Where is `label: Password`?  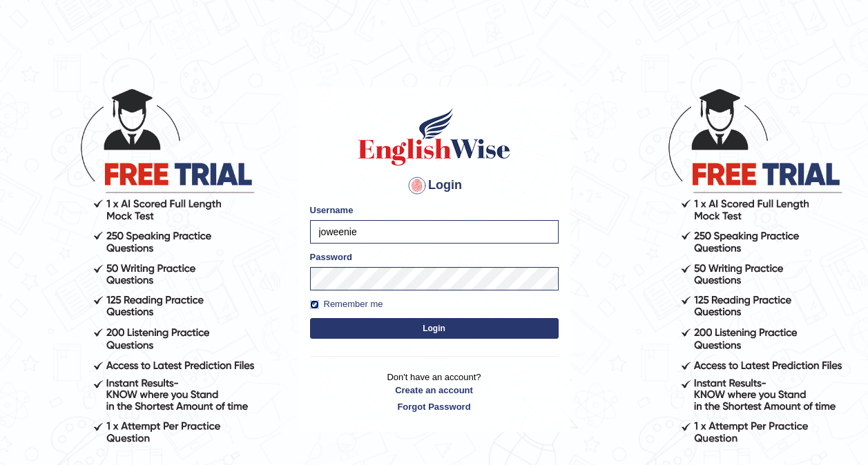 label: Password is located at coordinates (331, 256).